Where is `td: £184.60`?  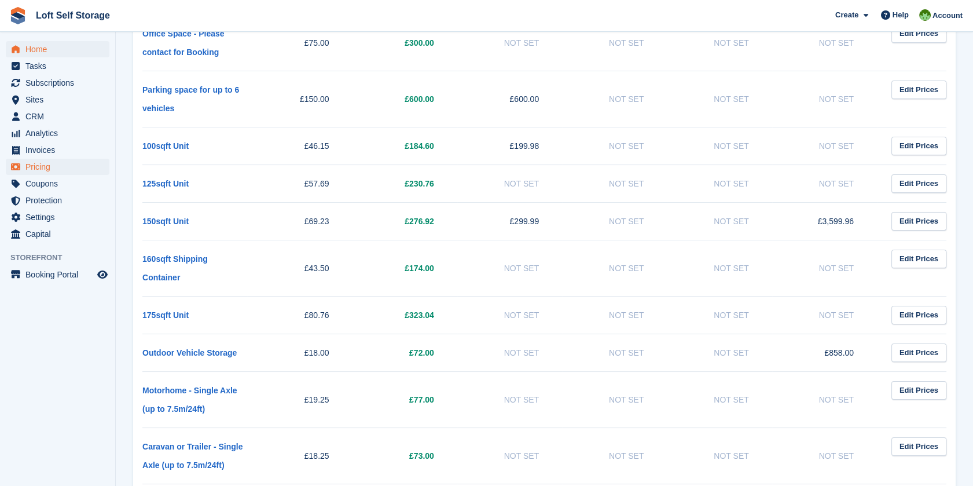
td: £184.60 is located at coordinates (405, 145).